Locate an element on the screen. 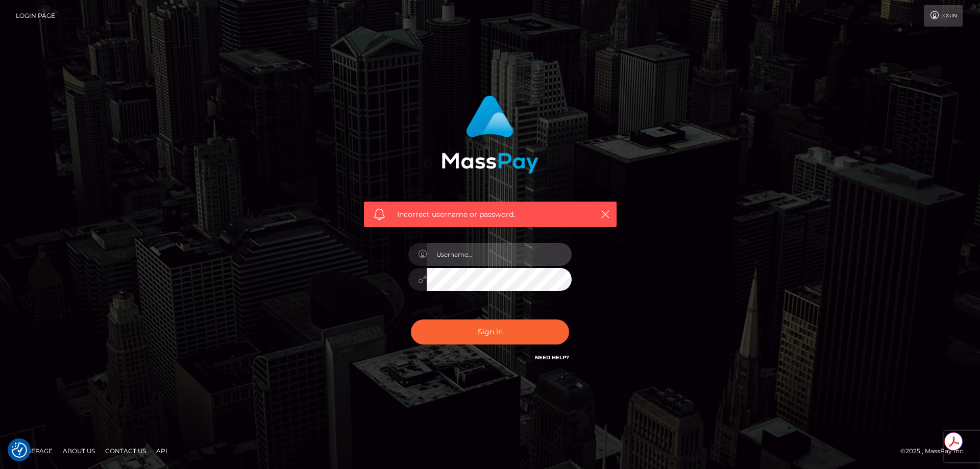 The height and width of the screenshot is (469, 980). input: Username... is located at coordinates (500, 254).